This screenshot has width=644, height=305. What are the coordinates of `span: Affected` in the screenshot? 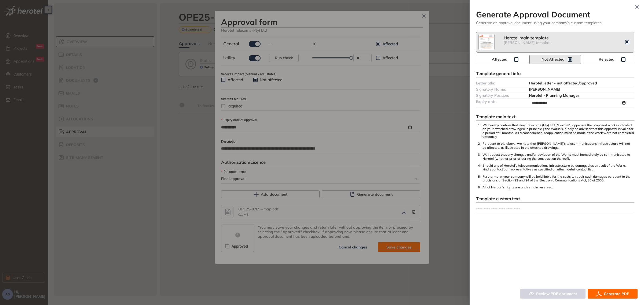 It's located at (499, 59).